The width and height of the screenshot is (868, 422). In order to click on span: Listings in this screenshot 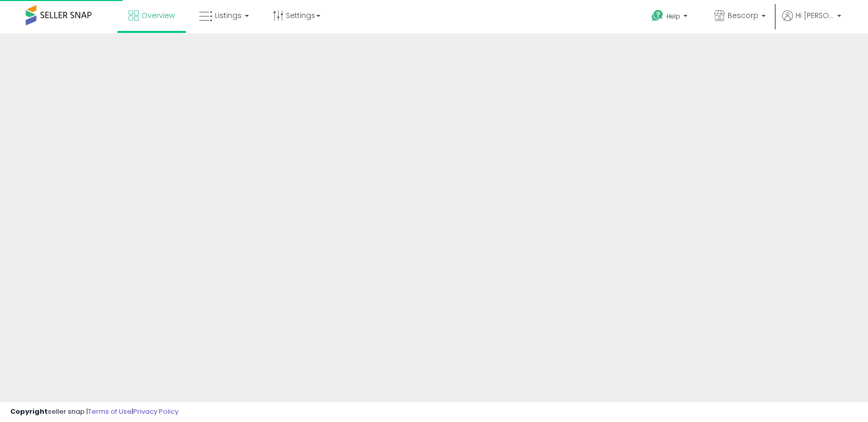, I will do `click(228, 16)`.